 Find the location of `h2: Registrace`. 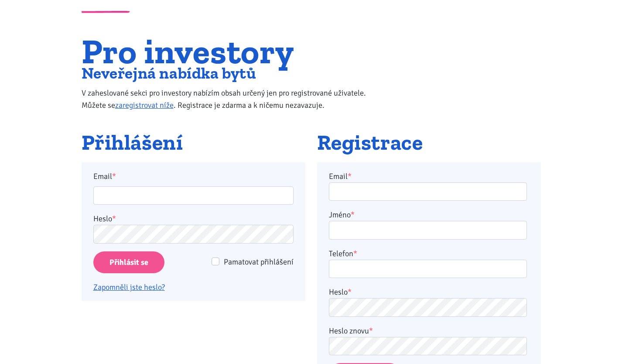

h2: Registrace is located at coordinates (429, 143).